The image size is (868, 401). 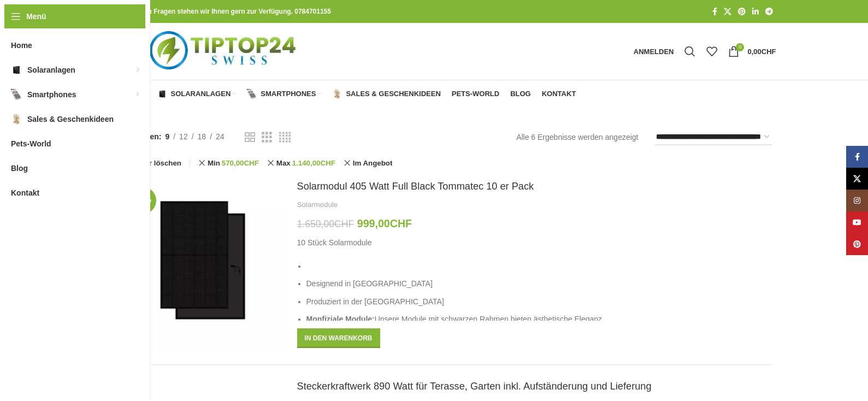 What do you see at coordinates (168, 137) in the screenshot?
I see `a: 9` at bounding box center [168, 137].